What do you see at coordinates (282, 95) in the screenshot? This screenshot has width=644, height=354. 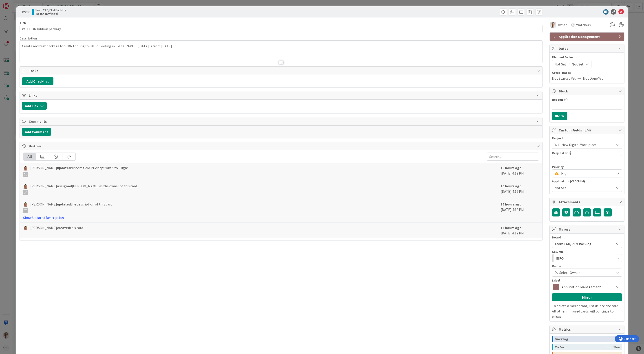 I see `span: Links` at bounding box center [282, 95].